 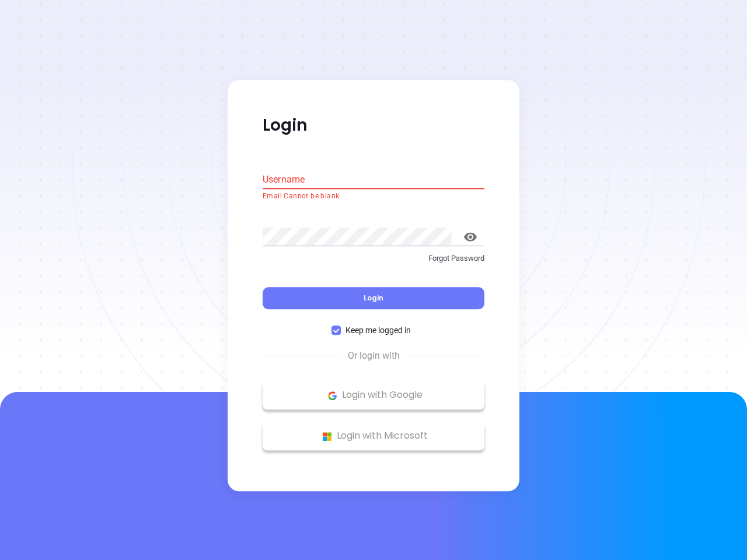 I want to click on img: Microsoft Logo, so click(x=327, y=436).